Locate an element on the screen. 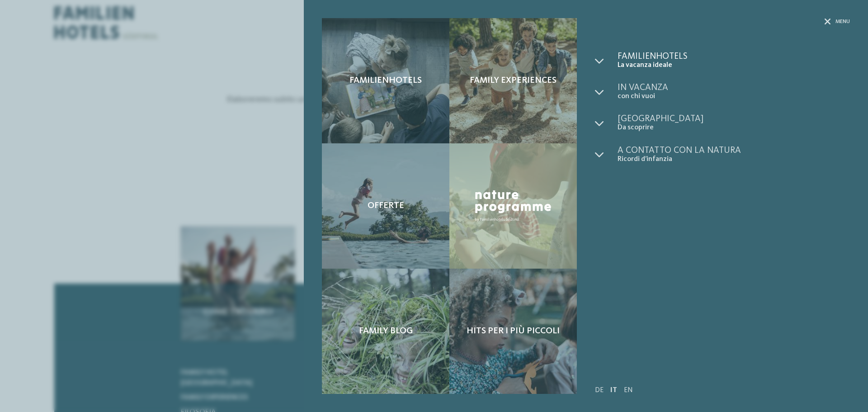  span: Menu is located at coordinates (843, 22).